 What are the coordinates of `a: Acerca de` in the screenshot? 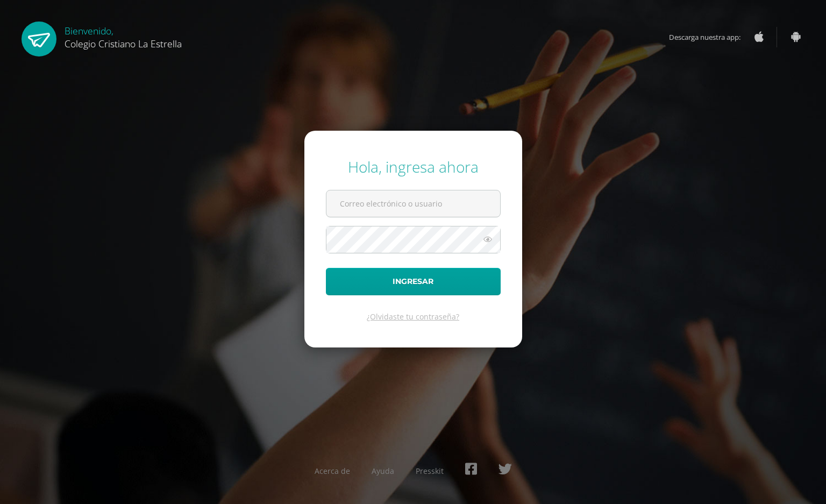 It's located at (332, 470).